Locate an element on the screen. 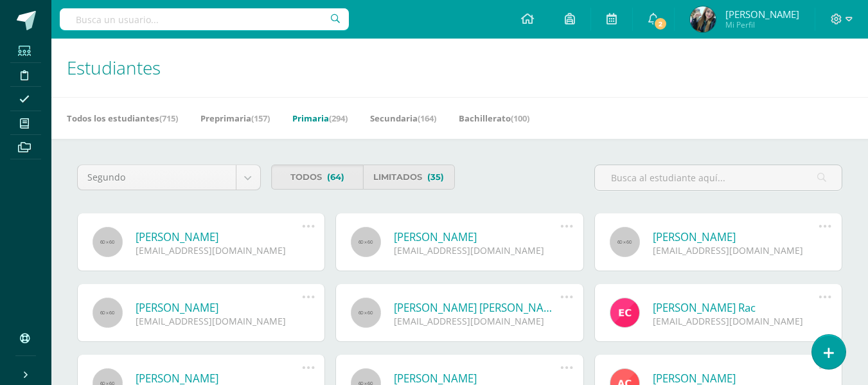  span: (157) is located at coordinates (260, 118).